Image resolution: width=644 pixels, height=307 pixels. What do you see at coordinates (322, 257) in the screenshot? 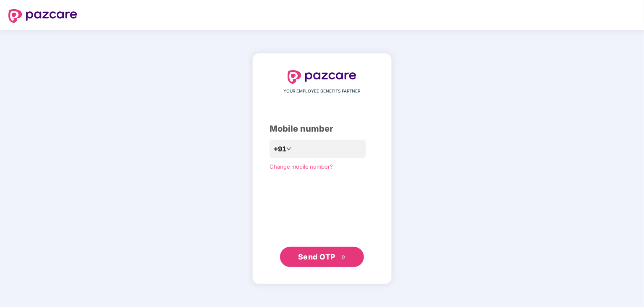
I see `button: Send OTPdouble-right` at bounding box center [322, 257].